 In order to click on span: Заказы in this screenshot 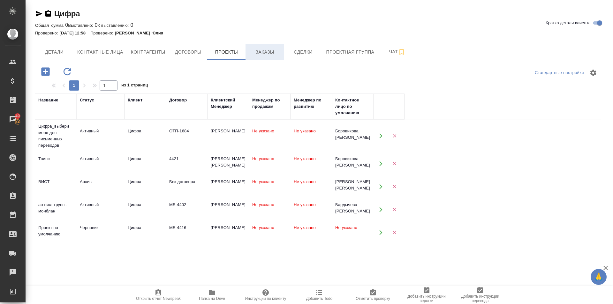, I will do `click(265, 52)`.